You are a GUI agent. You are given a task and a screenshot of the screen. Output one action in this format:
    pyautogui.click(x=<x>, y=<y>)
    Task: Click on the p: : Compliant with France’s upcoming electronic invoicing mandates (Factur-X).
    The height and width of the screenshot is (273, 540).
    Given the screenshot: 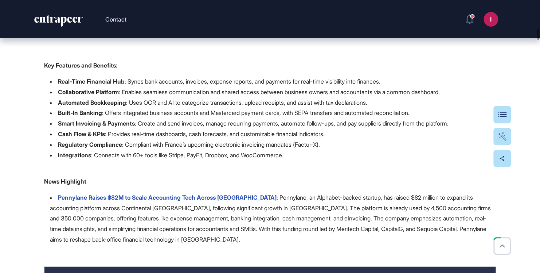 What is the action you would take?
    pyautogui.click(x=189, y=144)
    